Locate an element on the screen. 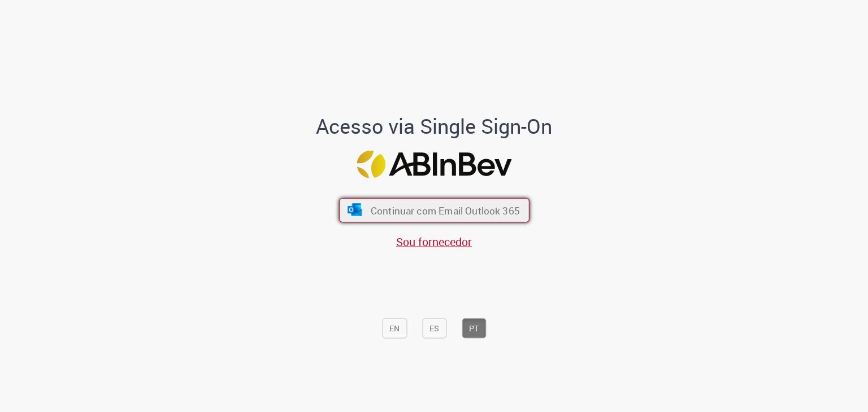 The width and height of the screenshot is (868, 412). font: Acesso via Single Sign-On is located at coordinates (434, 125).